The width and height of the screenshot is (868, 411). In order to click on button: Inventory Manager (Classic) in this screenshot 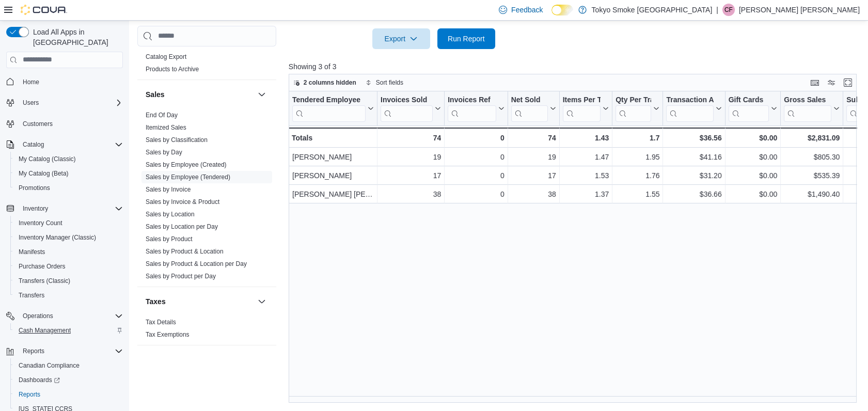, I will do `click(69, 238)`.